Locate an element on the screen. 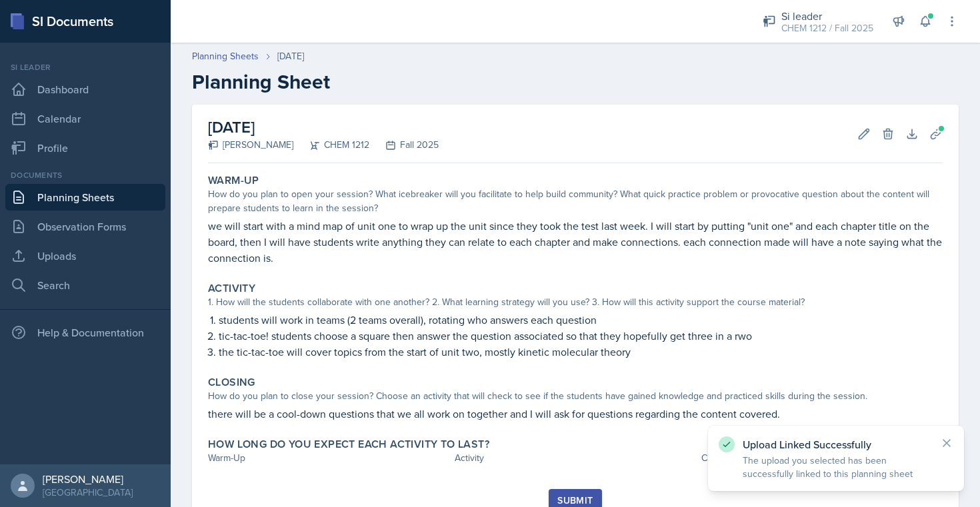 Image resolution: width=980 pixels, height=507 pixels. div: CHEM 1212 / Fall 2025 is located at coordinates (827, 28).